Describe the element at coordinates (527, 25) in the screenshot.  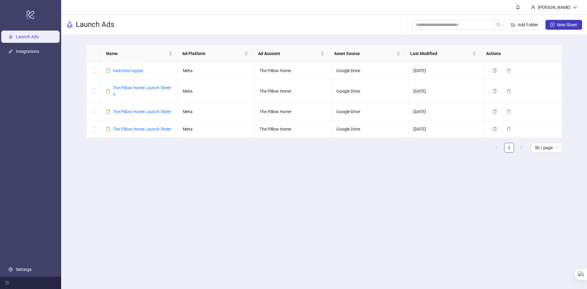
I see `span: Add Folder` at that location.